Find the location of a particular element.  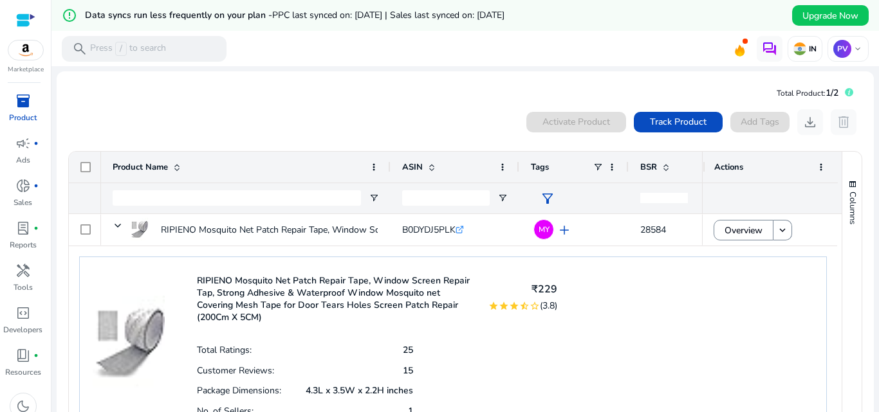

mat-icon: star_border is located at coordinates (535, 306).